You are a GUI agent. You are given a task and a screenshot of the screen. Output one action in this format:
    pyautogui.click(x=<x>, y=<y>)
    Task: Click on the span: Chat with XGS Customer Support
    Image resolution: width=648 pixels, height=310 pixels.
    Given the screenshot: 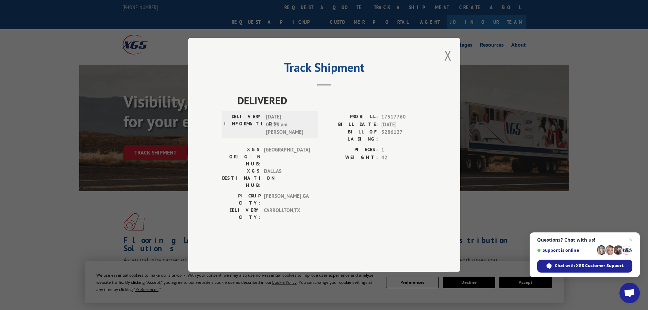 What is the action you would take?
    pyautogui.click(x=589, y=266)
    